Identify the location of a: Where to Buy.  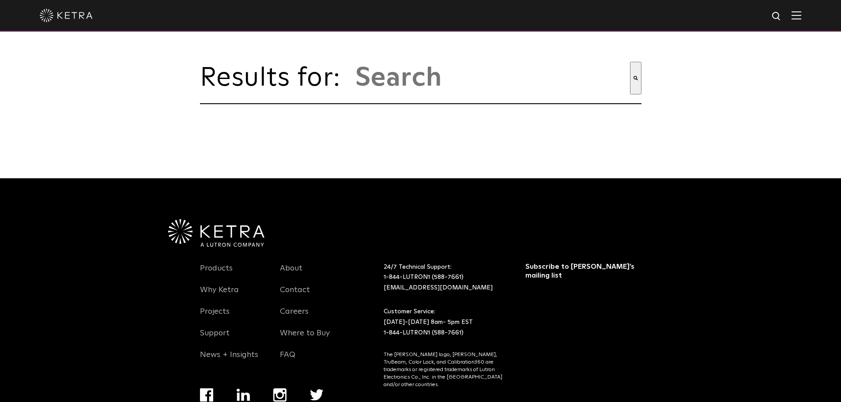
(305, 339).